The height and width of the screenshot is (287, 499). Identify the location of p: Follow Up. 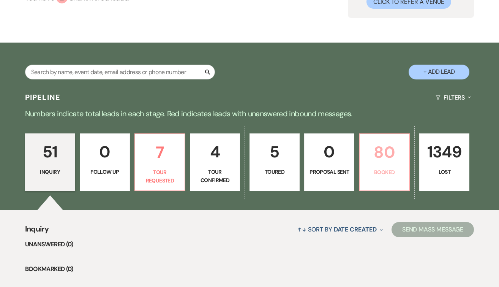
(105, 172).